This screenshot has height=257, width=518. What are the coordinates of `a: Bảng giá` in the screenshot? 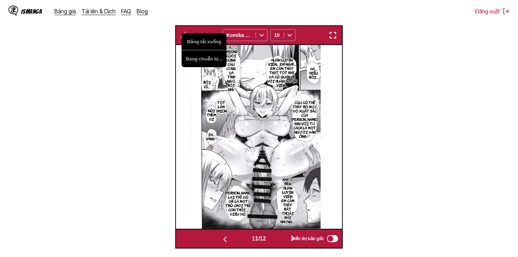 It's located at (65, 11).